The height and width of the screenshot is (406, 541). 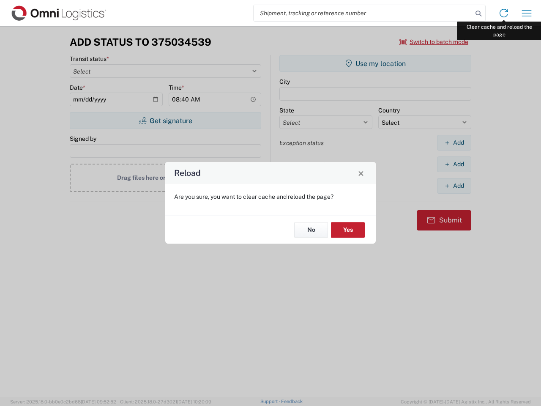 I want to click on h4: Reload, so click(x=187, y=173).